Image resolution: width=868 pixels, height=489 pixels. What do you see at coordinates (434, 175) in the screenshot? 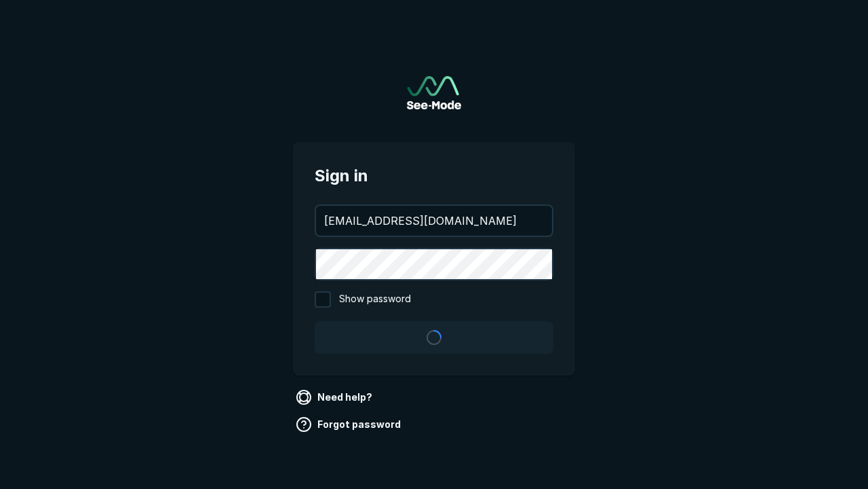
I see `span: Sign in` at bounding box center [434, 175].